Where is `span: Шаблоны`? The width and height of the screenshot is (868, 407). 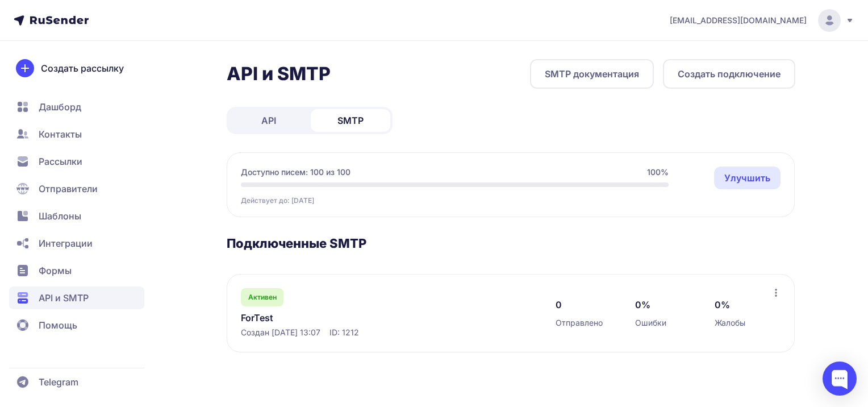
span: Шаблоны is located at coordinates (60, 216).